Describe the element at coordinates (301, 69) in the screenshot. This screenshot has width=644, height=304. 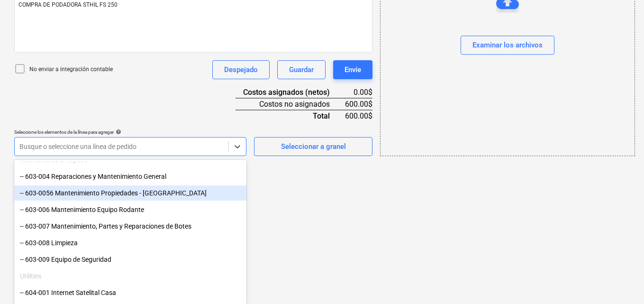
I see `button: Guardar` at that location.